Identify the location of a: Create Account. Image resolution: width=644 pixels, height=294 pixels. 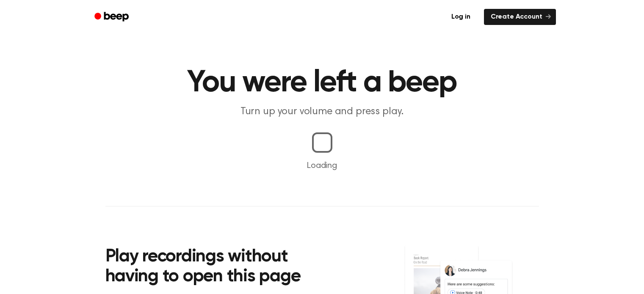
(520, 17).